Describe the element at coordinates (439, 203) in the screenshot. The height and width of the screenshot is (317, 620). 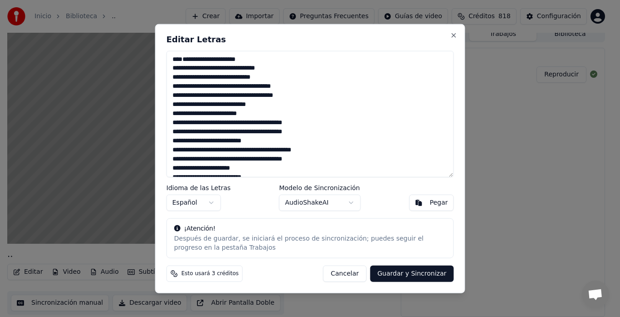
I see `div: Pegar` at that location.